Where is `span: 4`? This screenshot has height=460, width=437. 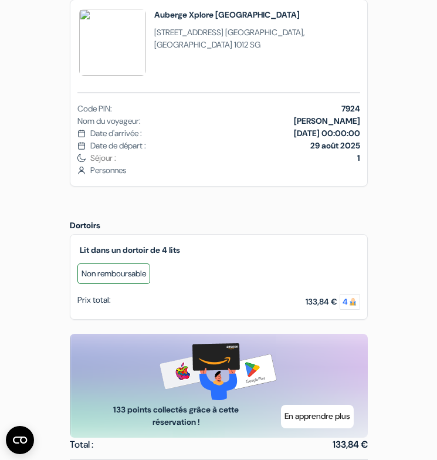
span: 4 is located at coordinates (345, 302).